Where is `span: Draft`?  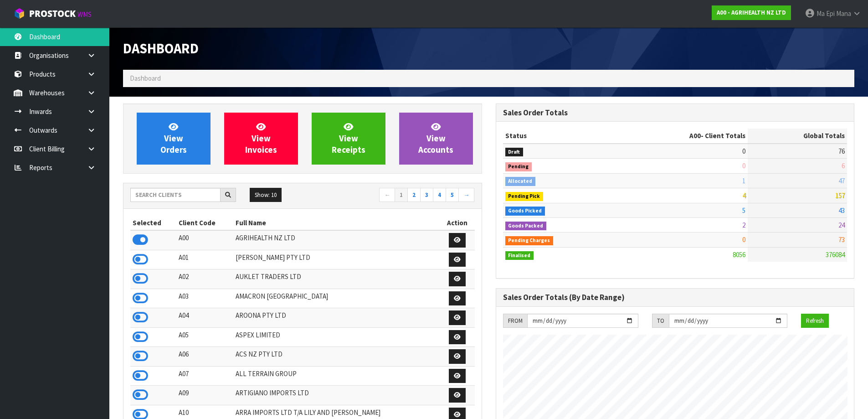
span: Draft is located at coordinates (515, 152).